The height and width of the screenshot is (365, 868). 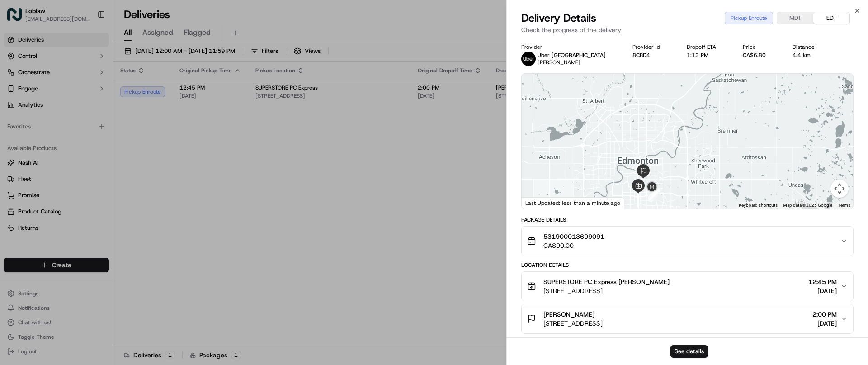 I want to click on span: 2:00 PM, so click(x=825, y=314).